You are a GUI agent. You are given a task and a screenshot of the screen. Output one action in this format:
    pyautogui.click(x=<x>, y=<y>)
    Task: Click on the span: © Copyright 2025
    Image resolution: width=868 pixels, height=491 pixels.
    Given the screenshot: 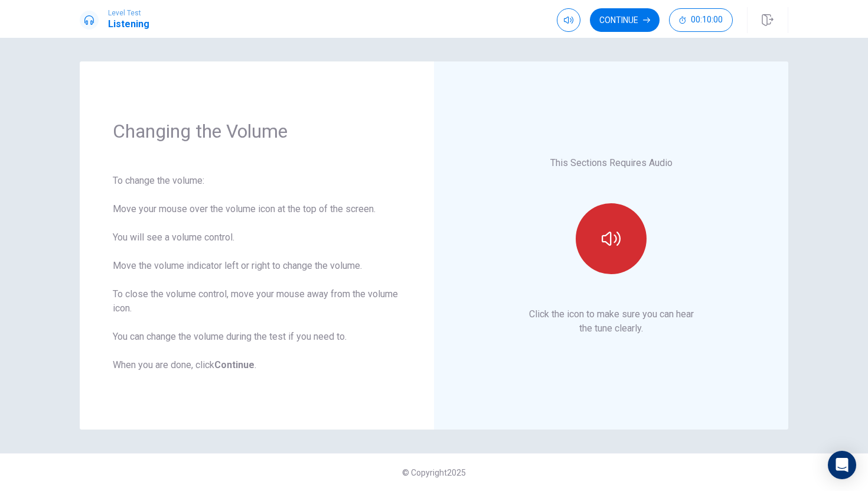 What is the action you would take?
    pyautogui.click(x=434, y=473)
    